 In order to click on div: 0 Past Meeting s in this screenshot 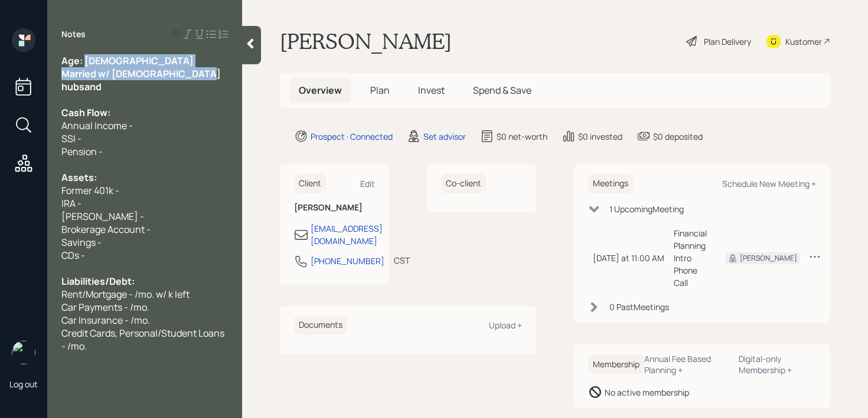, I will do `click(638, 306)`.